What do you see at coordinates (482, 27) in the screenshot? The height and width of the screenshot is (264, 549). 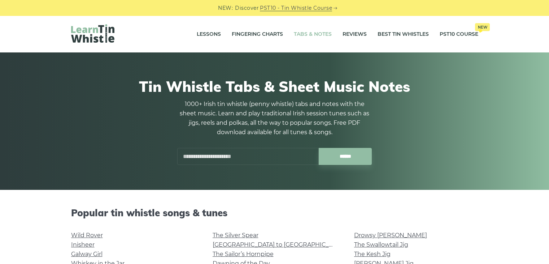 I see `span: New` at bounding box center [482, 27].